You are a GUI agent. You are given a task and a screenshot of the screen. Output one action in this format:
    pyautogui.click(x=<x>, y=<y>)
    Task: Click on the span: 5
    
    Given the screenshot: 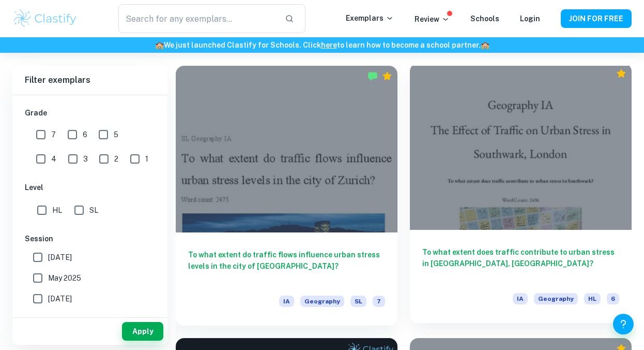 What is the action you would take?
    pyautogui.click(x=116, y=135)
    